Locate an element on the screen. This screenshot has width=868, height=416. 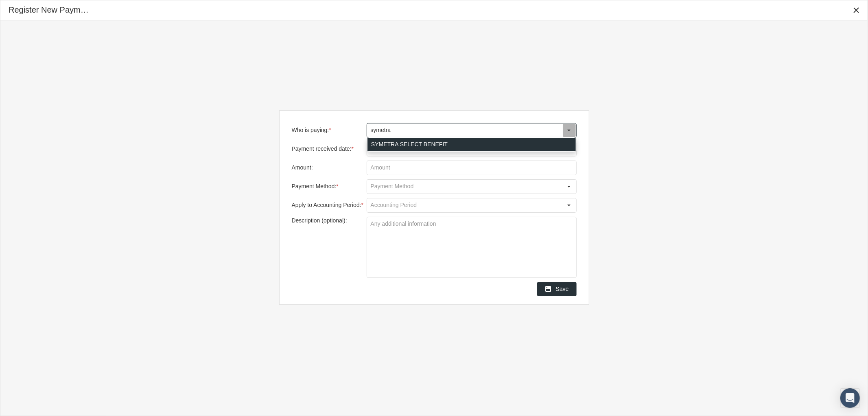
span: Payment received date: is located at coordinates (322, 149).